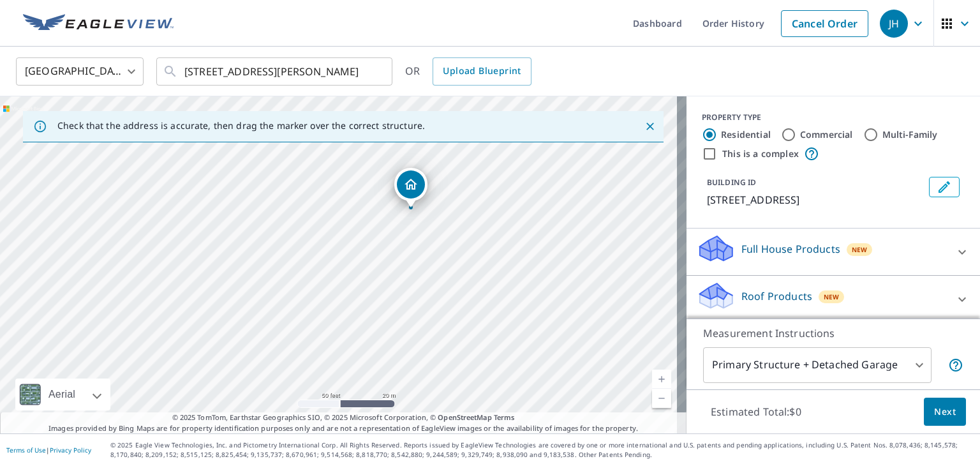 This screenshot has width=980, height=466. What do you see at coordinates (833, 118) in the screenshot?
I see `div: PROPERTY TYPE` at bounding box center [833, 118].